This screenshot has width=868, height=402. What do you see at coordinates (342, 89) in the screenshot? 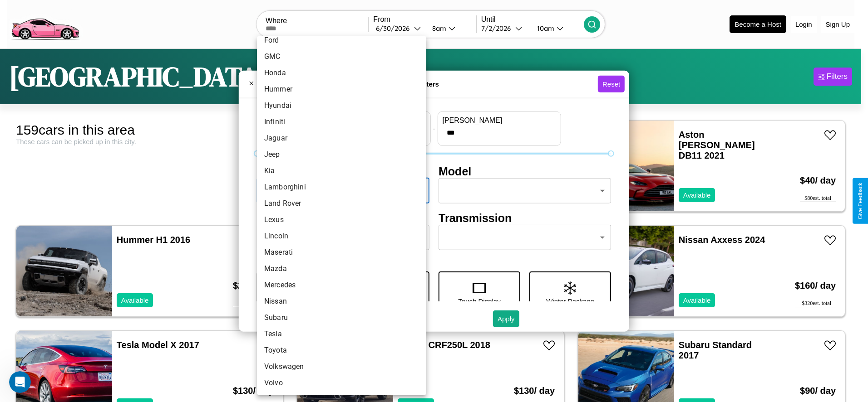
I see `li: Hummer` at bounding box center [342, 89].